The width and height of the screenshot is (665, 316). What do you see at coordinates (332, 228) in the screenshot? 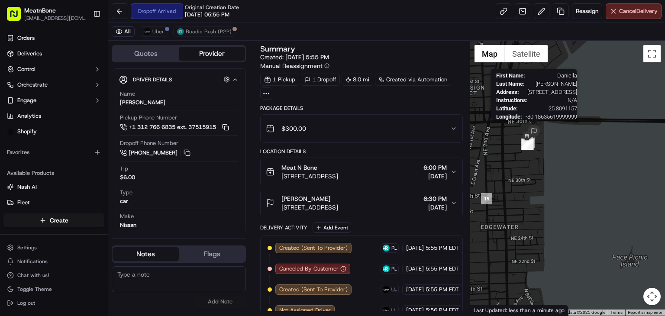
I see `button: Add Event` at bounding box center [332, 228].